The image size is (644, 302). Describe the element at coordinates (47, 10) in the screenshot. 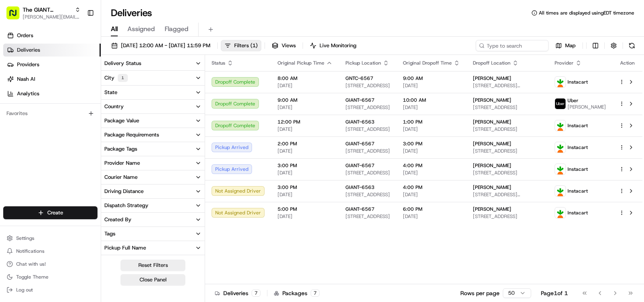

I see `span: The GIANT Company` at that location.